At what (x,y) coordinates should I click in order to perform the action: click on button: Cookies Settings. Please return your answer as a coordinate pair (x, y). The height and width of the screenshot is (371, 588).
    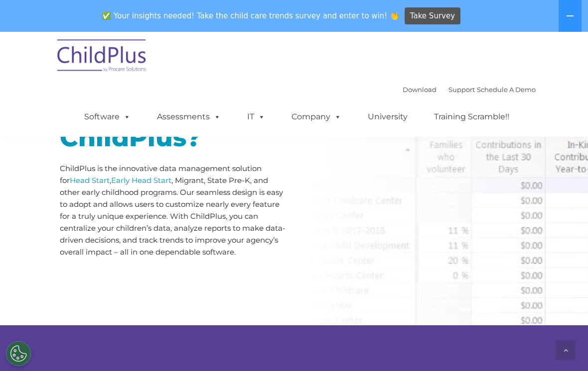
    Looking at the image, I should click on (19, 354).